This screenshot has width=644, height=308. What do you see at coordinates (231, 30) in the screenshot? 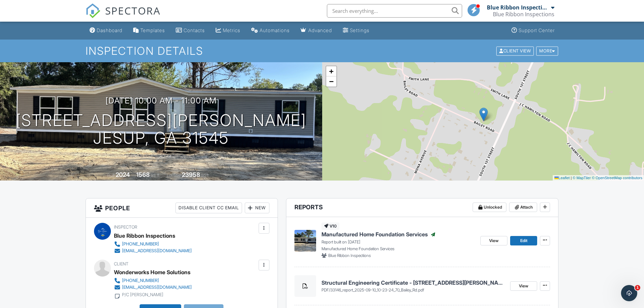
I see `div: Metrics` at bounding box center [231, 30].